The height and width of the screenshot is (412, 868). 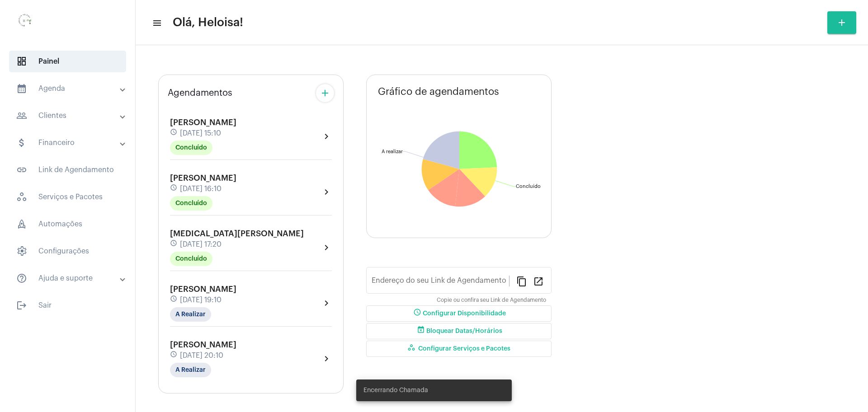 What do you see at coordinates (25, 23) in the screenshot?
I see `img: 0d939d3e-dcd2-0964-4adc-7f8e0d1a206f.png` at bounding box center [25, 23].